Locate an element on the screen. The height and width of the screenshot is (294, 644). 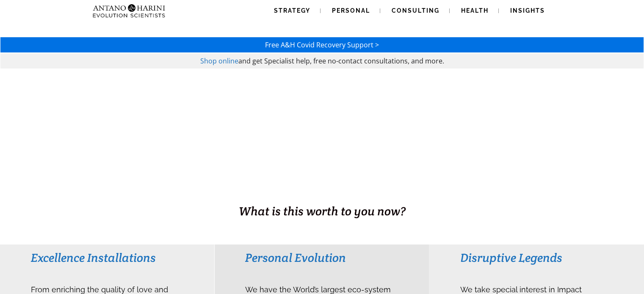
span: Free A&H Covid Recovery Support > is located at coordinates (322, 45).